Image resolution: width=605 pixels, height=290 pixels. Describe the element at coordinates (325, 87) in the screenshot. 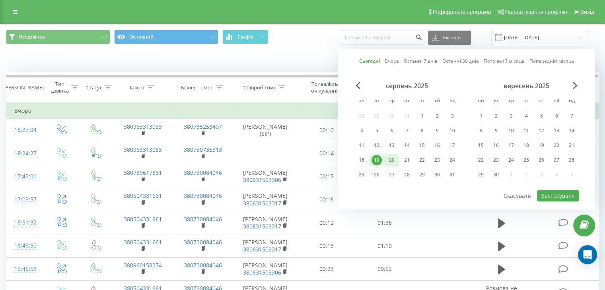

I see `div: Тривалість очікування` at that location.